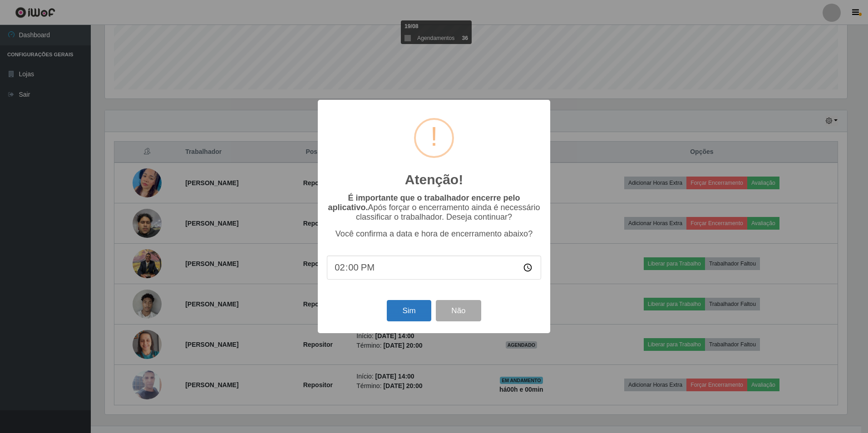 The width and height of the screenshot is (868, 433). What do you see at coordinates (434, 207) in the screenshot?
I see `p: Após forçar o encerramento ainda é necessário classificar o trabalhador. Deseja continuar?` at bounding box center [434, 207].